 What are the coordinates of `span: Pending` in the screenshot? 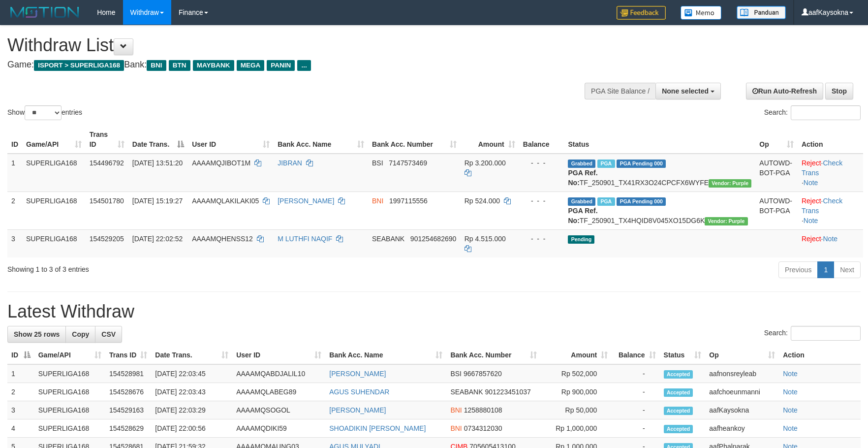 It's located at (581, 239).